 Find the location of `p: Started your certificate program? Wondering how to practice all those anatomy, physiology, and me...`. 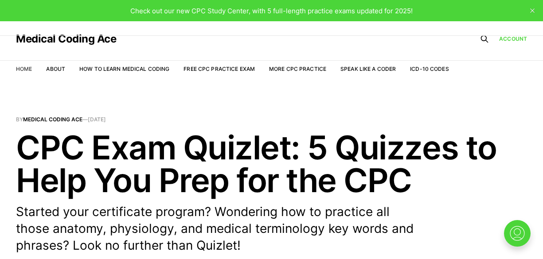

p: Started your certificate program? Wondering how to practice all those anatomy, physiology, and me... is located at coordinates (220, 229).